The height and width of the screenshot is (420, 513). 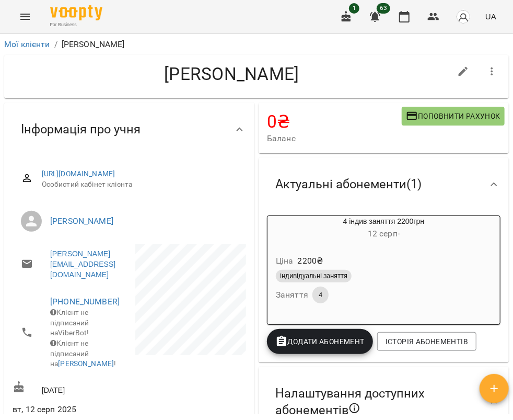 What do you see at coordinates (139, 184) in the screenshot?
I see `span: Особистий кабінет клієнта` at bounding box center [139, 184].